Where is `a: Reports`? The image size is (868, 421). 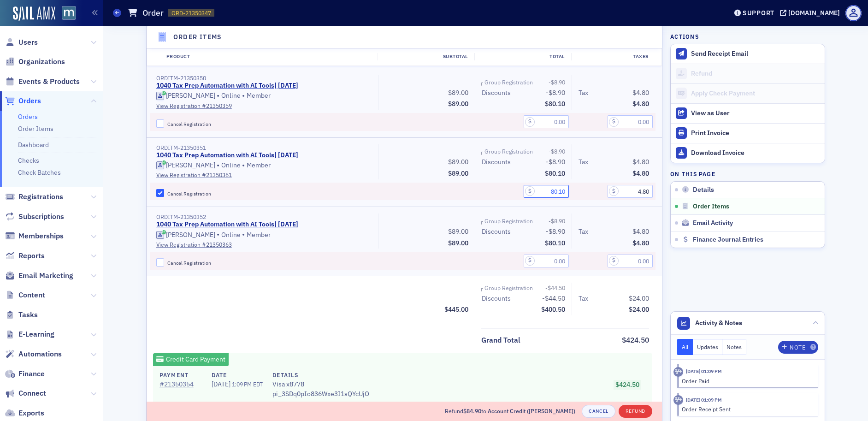 a: Reports is located at coordinates (25, 256).